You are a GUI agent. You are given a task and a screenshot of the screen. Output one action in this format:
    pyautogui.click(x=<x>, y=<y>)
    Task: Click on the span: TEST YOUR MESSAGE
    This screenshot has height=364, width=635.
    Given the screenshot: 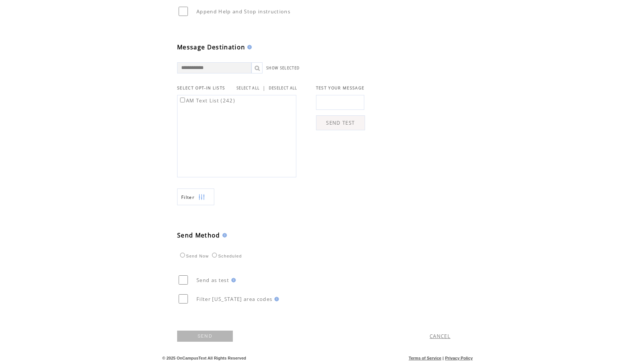 What is the action you would take?
    pyautogui.click(x=340, y=88)
    